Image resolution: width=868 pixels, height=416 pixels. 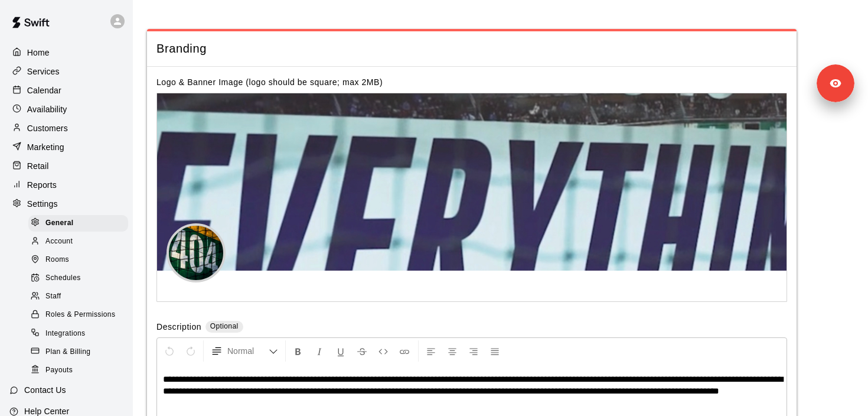 I want to click on button: Format Strikethrough, so click(x=362, y=351).